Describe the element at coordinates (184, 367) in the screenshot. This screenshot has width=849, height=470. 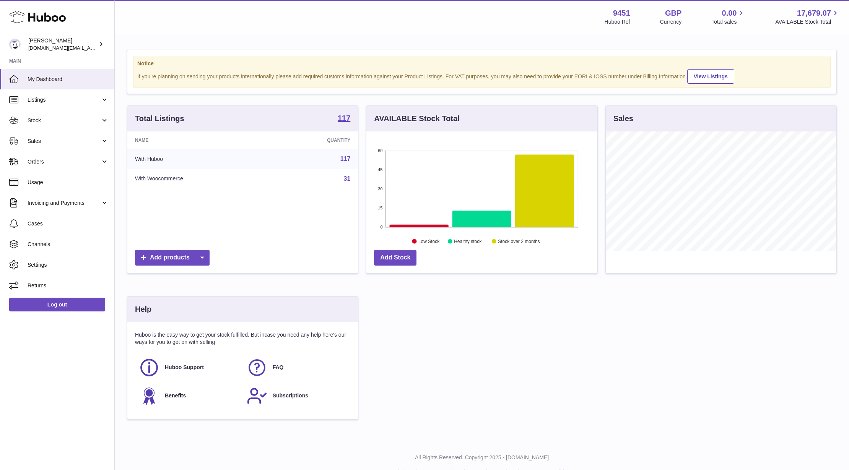
I see `span: Huboo Support` at that location.